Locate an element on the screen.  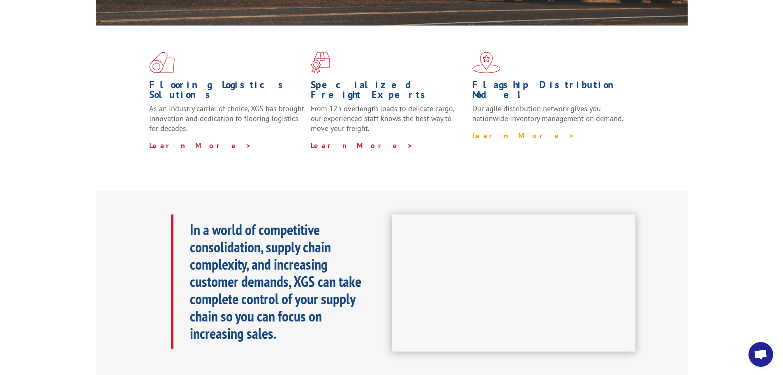
p: From 123 overlength loads to delicate cargo, our experienced staff knows the best way to move you... is located at coordinates (388, 122).